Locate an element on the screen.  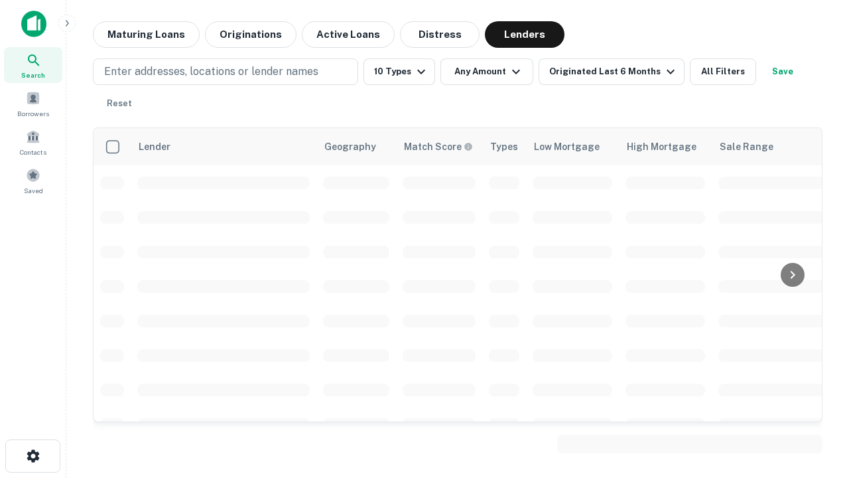
button: Reset is located at coordinates (119, 103).